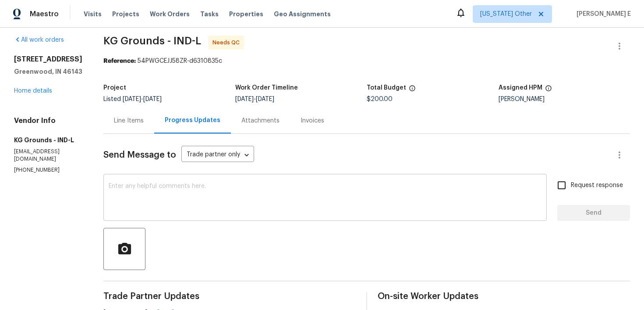 The width and height of the screenshot is (644, 310). I want to click on span: Geo Assignments, so click(302, 14).